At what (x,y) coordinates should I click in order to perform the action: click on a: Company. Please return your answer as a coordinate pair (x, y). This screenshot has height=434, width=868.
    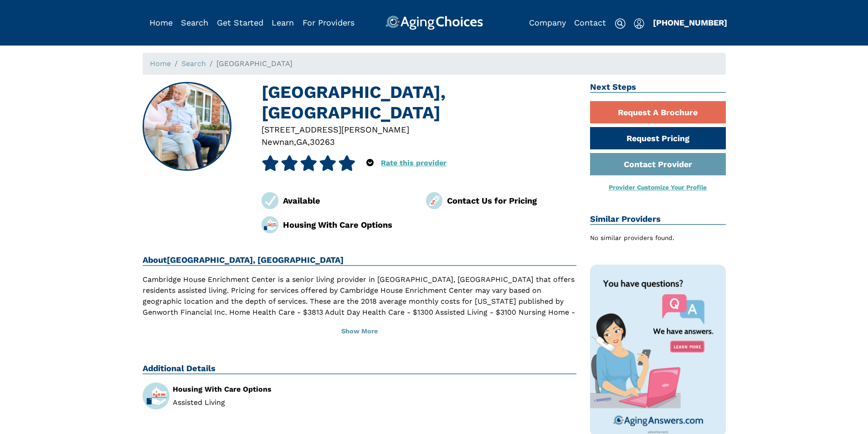
    Looking at the image, I should click on (547, 22).